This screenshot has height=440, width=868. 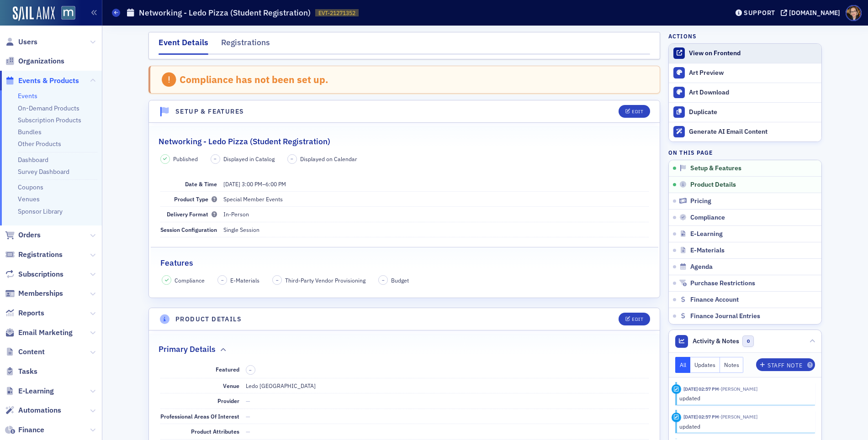 I want to click on span: Product Details, so click(x=713, y=185).